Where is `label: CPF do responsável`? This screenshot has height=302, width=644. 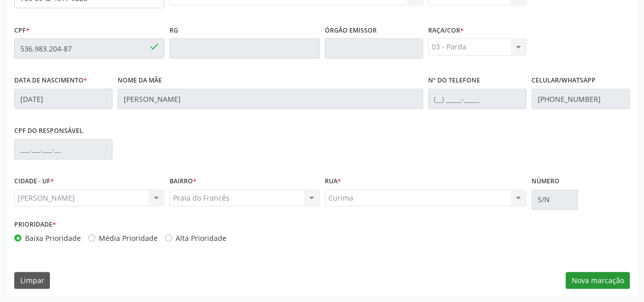
label: CPF do responsável is located at coordinates (48, 131).